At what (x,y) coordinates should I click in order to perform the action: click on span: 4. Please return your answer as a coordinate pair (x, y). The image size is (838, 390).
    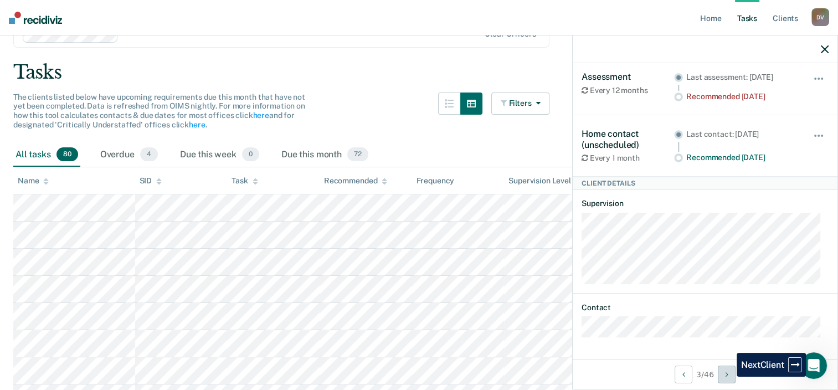
    Looking at the image, I should click on (149, 154).